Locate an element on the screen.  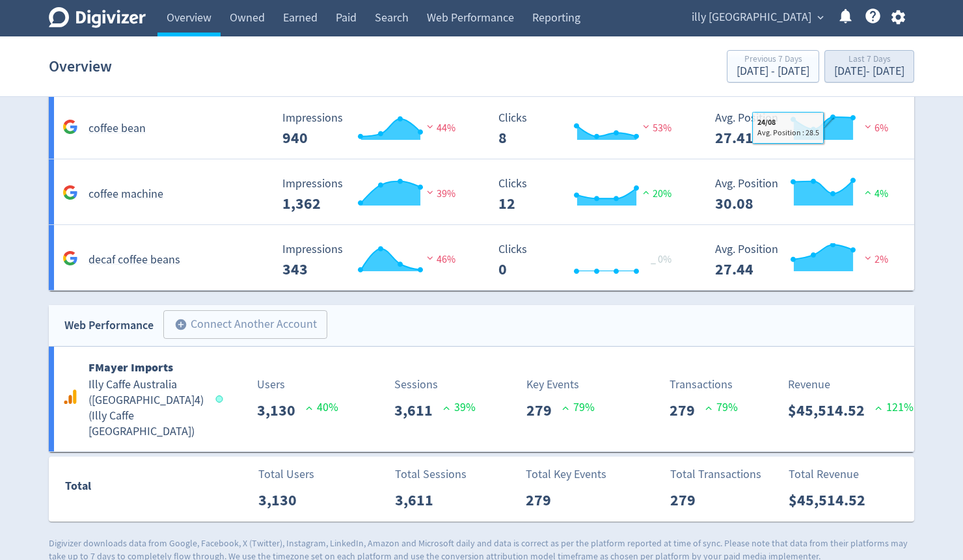
p: 79 % is located at coordinates (579, 407).